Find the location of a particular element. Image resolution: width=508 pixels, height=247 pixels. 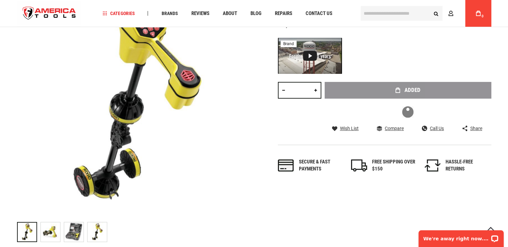

div: Secure & fast payments is located at coordinates (321, 165).